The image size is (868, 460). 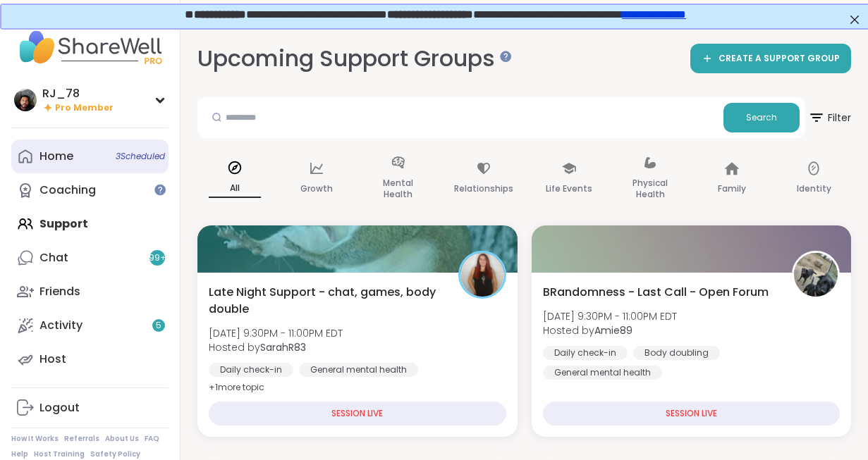 What do you see at coordinates (35, 438) in the screenshot?
I see `a: How It Works` at bounding box center [35, 438].